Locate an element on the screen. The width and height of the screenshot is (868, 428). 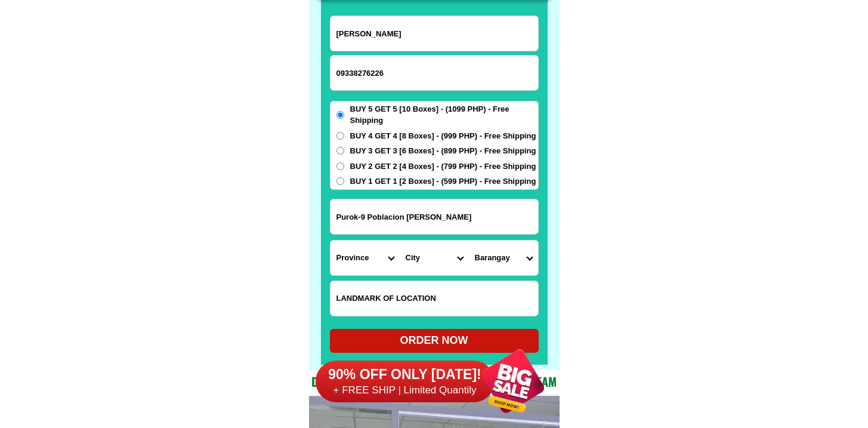
input: BUY 5 GET 5 [10 Boxes] - (1099 PHP) - Free Shipping is located at coordinates (340, 115).